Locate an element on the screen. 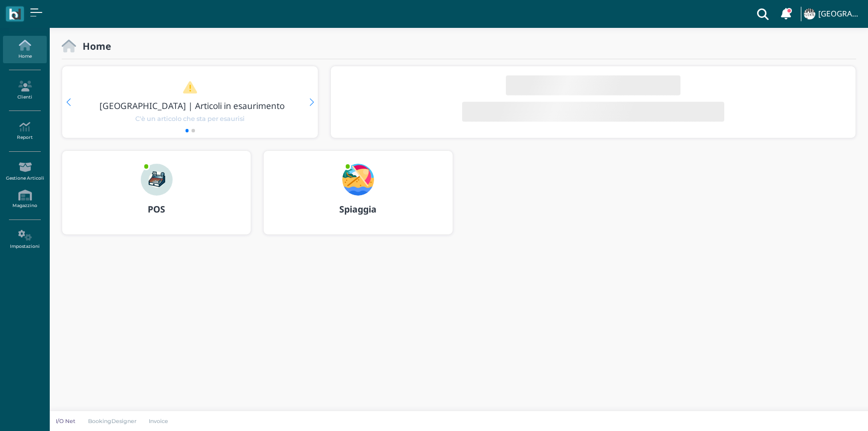 The height and width of the screenshot is (431, 868). h2: Home is located at coordinates (94, 46).